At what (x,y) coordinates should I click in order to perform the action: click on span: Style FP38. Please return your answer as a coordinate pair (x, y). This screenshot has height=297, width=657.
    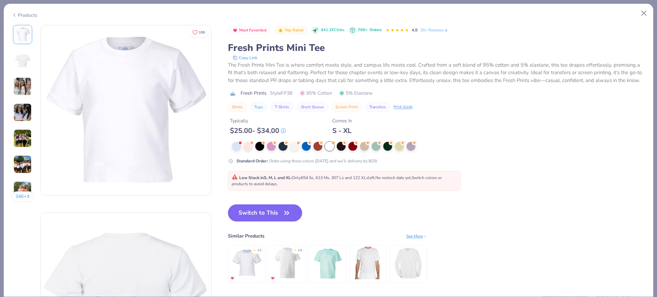
    Looking at the image, I should click on (281, 93).